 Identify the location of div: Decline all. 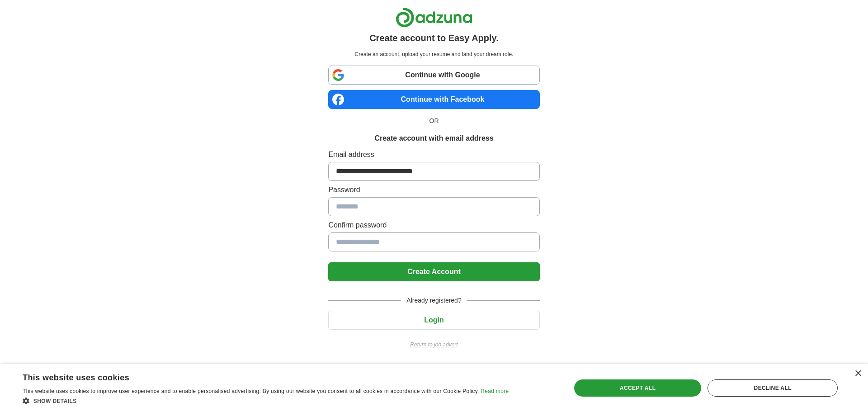
(772, 388).